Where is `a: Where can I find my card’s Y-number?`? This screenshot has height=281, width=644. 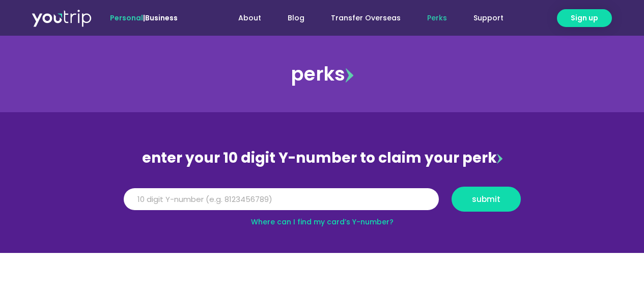 a: Where can I find my card’s Y-number? is located at coordinates (322, 222).